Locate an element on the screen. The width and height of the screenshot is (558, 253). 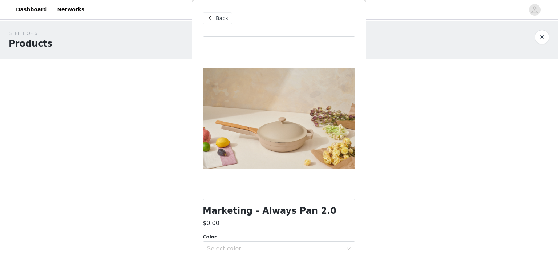
div: Color is located at coordinates (279, 237).